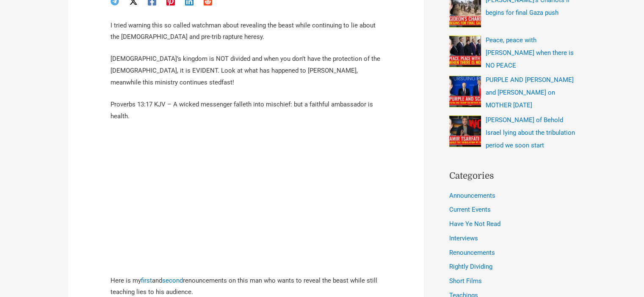 The image size is (644, 297). Describe the element at coordinates (246, 111) in the screenshot. I see `p: Proverbs 13:17 KJV – A wicked messenger falleth into mischief: but a faithful ambassador is health.` at that location.